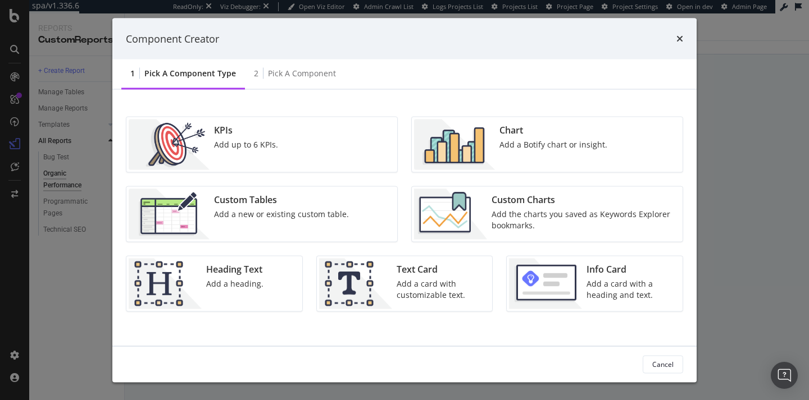 This screenshot has width=809, height=400. What do you see at coordinates (172, 39) in the screenshot?
I see `div: Component Creator` at bounding box center [172, 39].